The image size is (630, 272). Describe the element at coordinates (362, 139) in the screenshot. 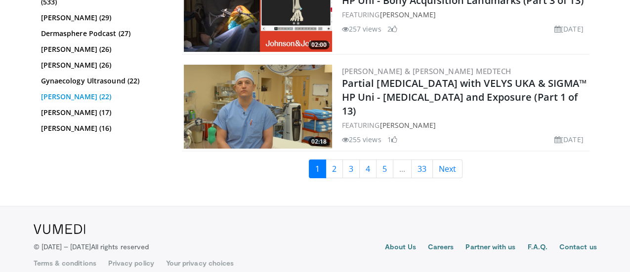

I see `li: 255 views` at that location.